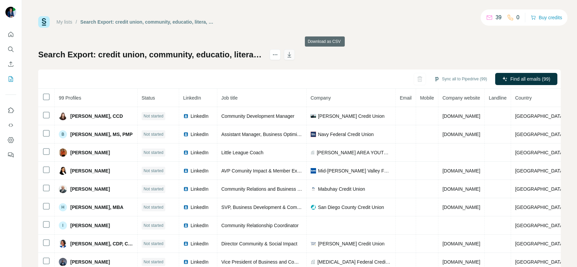  I want to click on button: Sync all to Pipedrive (99), so click(460, 79).